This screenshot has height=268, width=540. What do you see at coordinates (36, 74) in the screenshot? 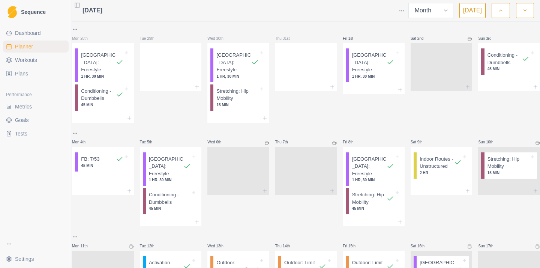
I see `a: Plans` at bounding box center [36, 74].